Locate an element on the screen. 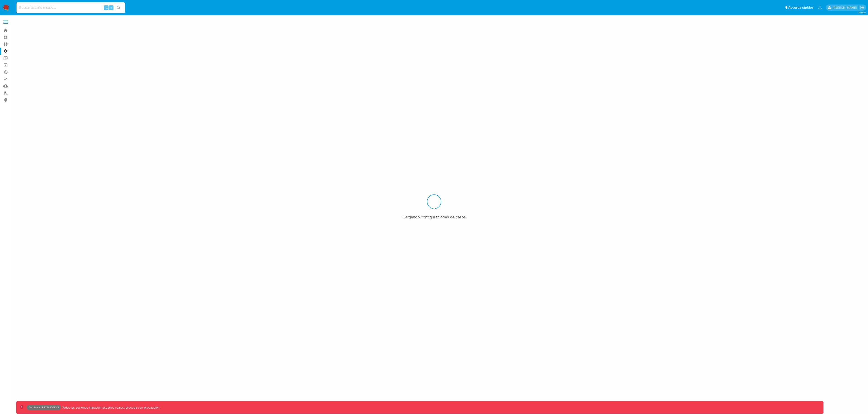 The image size is (868, 414). a: Notificaciones is located at coordinates (819, 8).